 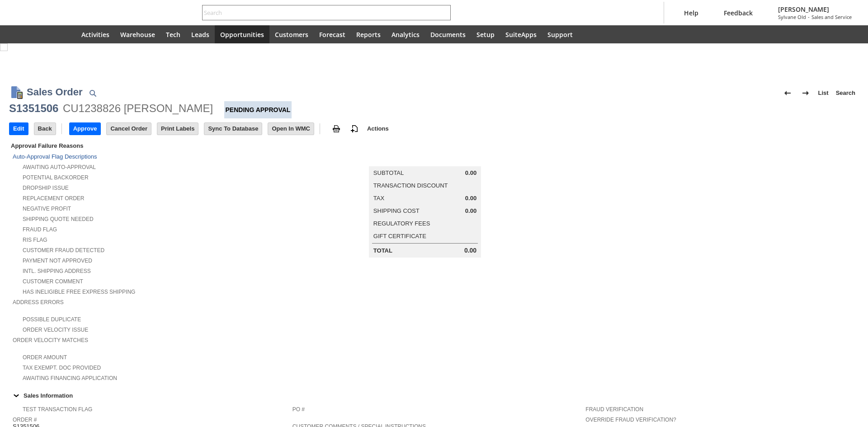 I want to click on a: Order #, so click(x=24, y=420).